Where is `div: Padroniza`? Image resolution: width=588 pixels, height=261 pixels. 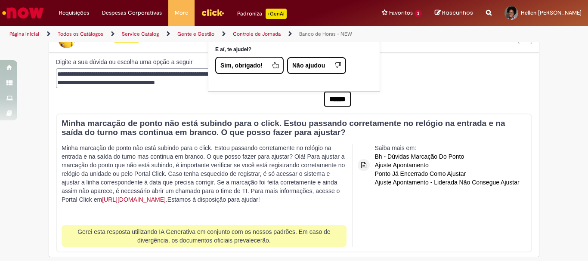
div: Padroniza is located at coordinates (262, 14).